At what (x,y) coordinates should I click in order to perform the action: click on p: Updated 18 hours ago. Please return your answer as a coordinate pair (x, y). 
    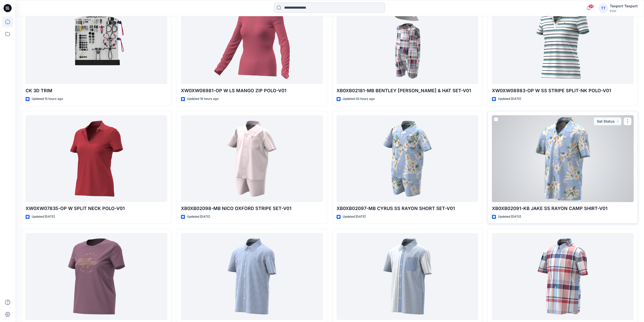
    Looking at the image, I should click on (202, 98).